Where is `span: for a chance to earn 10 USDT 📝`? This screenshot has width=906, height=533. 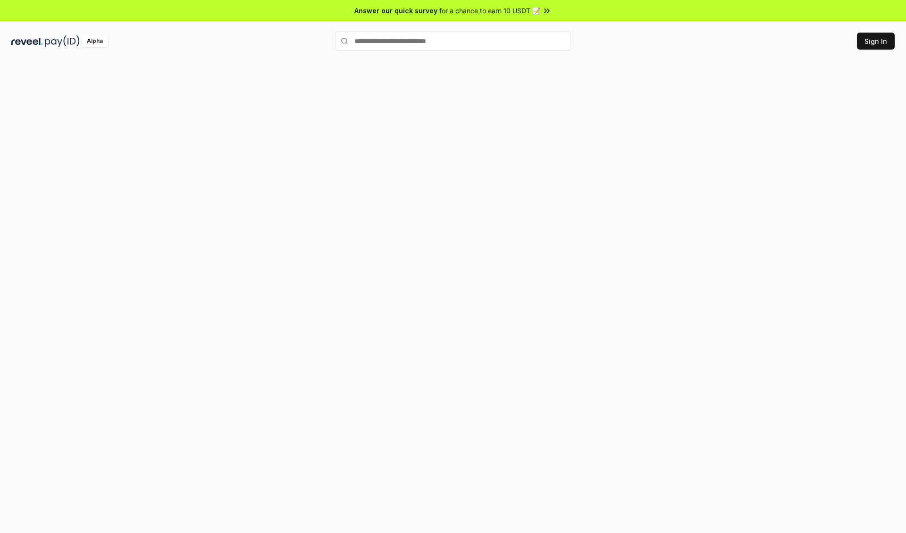 span: for a chance to earn 10 USDT 📝 is located at coordinates (490, 10).